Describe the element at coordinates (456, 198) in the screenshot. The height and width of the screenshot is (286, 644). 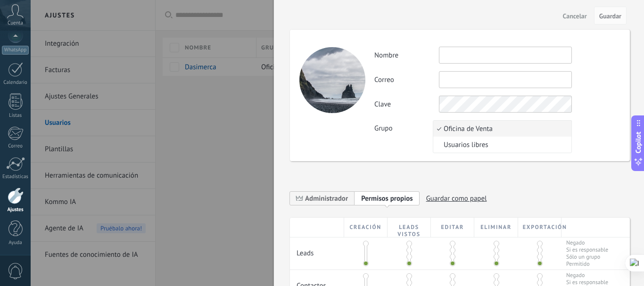
I see `span: Guardar como papel` at that location.